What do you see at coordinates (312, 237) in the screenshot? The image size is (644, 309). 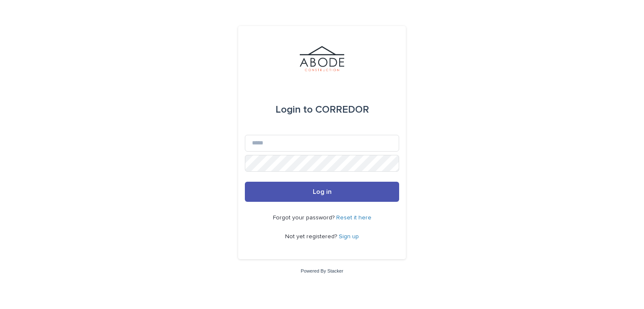 I see `span: Not yet registered?` at bounding box center [312, 237].